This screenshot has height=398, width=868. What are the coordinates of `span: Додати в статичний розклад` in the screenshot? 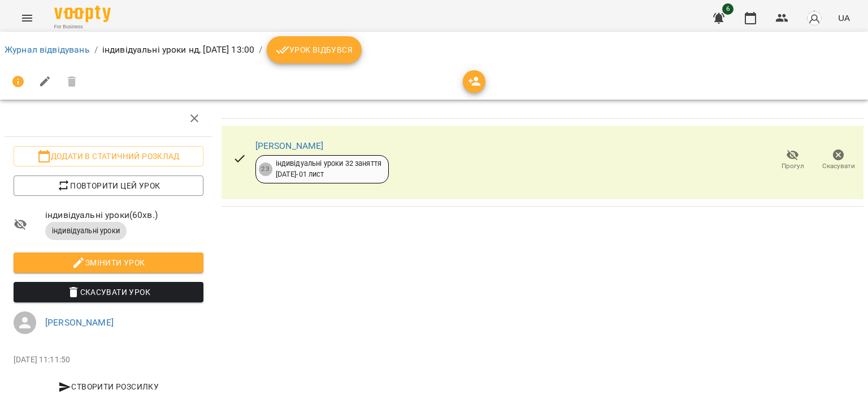 It's located at (109, 156).